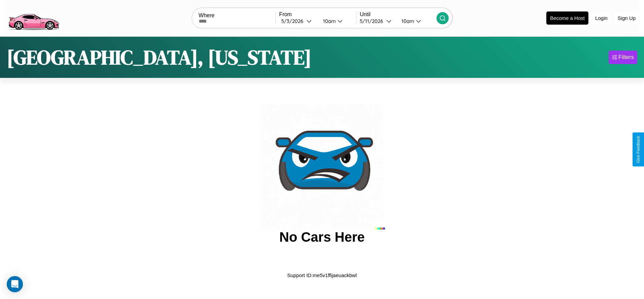  Describe the element at coordinates (373, 21) in the screenshot. I see `div: 5 / 11 / 2026` at that location.